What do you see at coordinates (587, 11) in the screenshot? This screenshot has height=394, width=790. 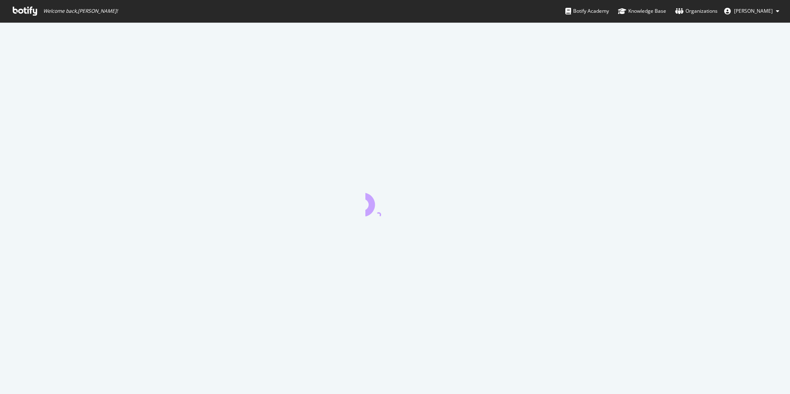 I see `div: Botify Academy` at bounding box center [587, 11].